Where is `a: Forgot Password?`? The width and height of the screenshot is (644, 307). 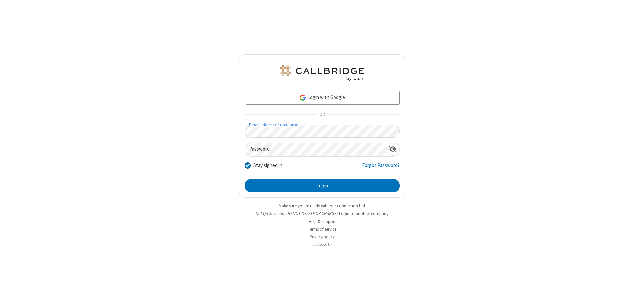 a: Forgot Password? is located at coordinates (380, 168).